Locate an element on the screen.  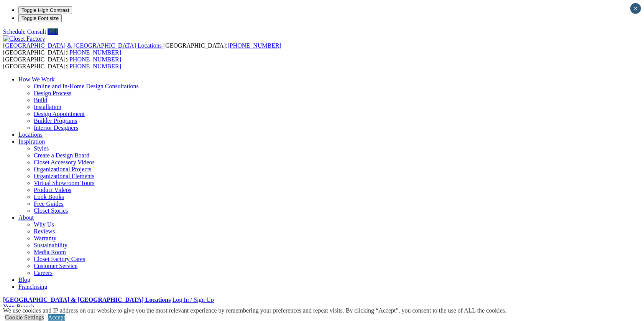
a: Franchising is located at coordinates (33, 286).